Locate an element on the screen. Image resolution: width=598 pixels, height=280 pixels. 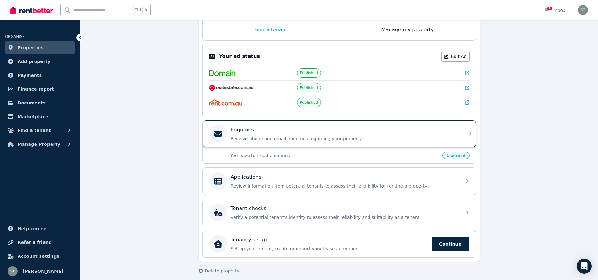
div: Inbox is located at coordinates (554, 10).